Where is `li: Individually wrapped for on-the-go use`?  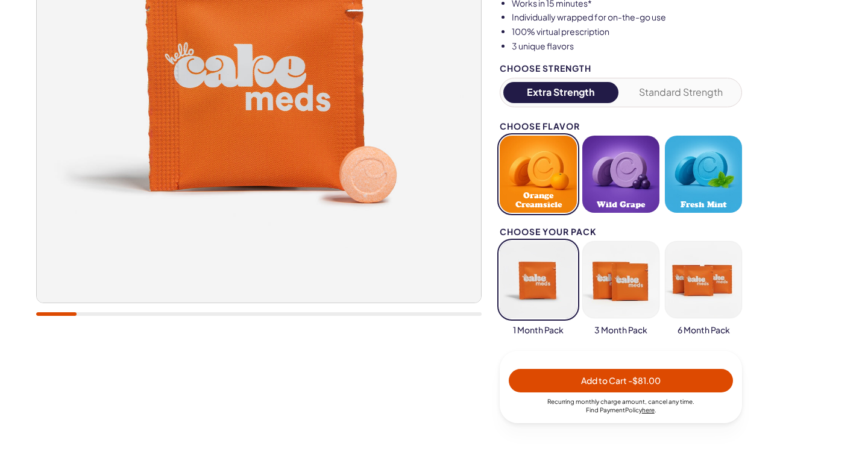
li: Individually wrapped for on-the-go use is located at coordinates (672, 18).